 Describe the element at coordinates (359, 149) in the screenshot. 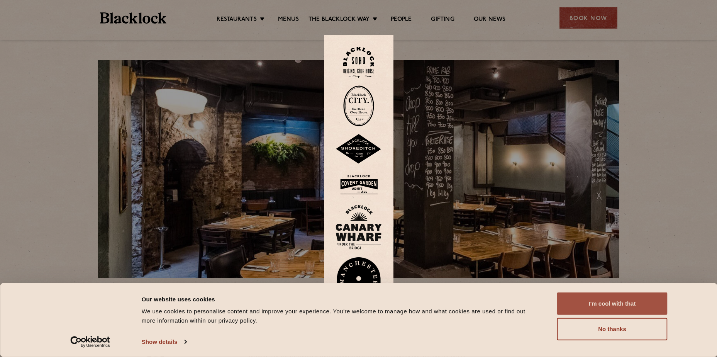

I see `img: Shoreditch-stamp-v2-default.svg` at that location.